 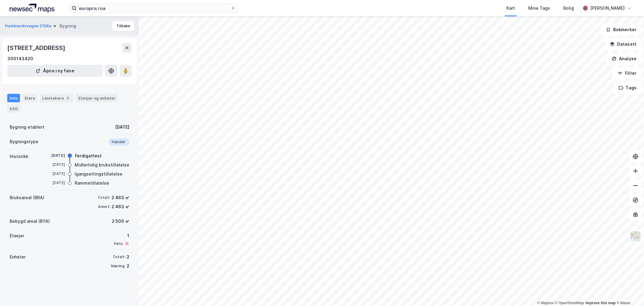 What do you see at coordinates (601, 303) in the screenshot?
I see `a: Improve this map` at bounding box center [601, 303].